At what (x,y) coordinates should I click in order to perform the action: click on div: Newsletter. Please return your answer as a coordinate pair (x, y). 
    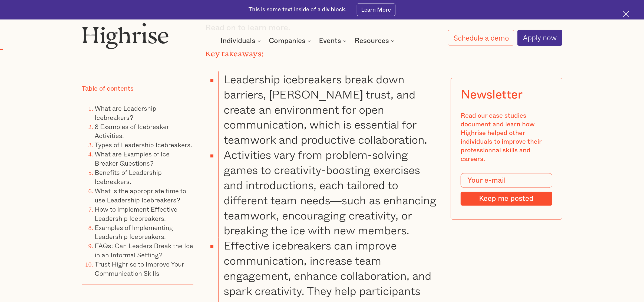
    Looking at the image, I should click on (492, 95).